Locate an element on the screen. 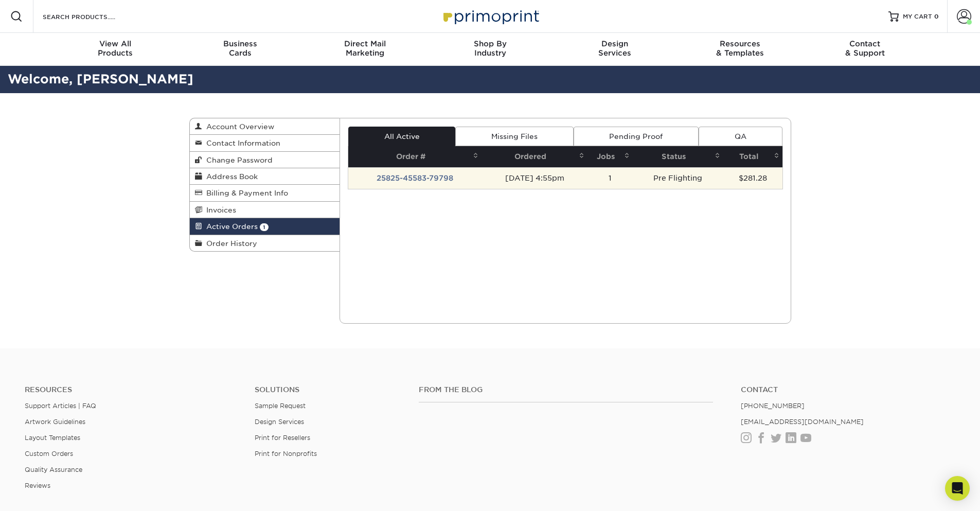 The height and width of the screenshot is (511, 980). span: Order History is located at coordinates (230, 243).